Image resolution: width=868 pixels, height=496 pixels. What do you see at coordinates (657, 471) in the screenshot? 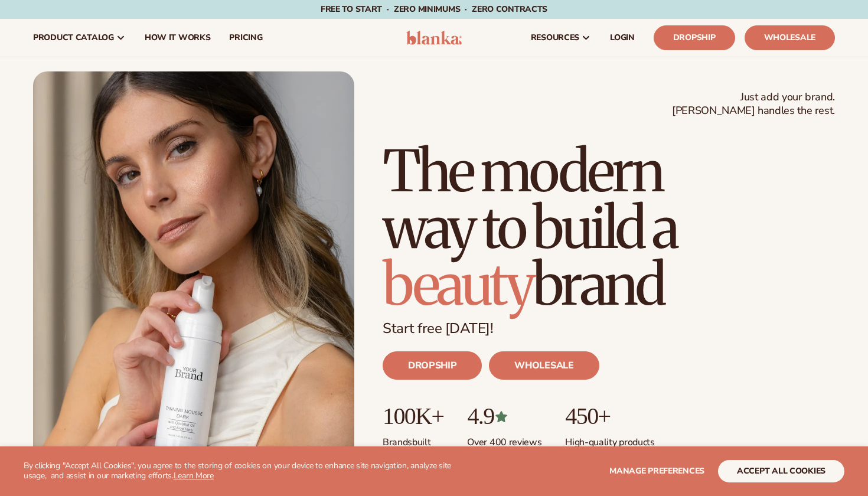
I see `span: Manage preferences` at bounding box center [657, 471].